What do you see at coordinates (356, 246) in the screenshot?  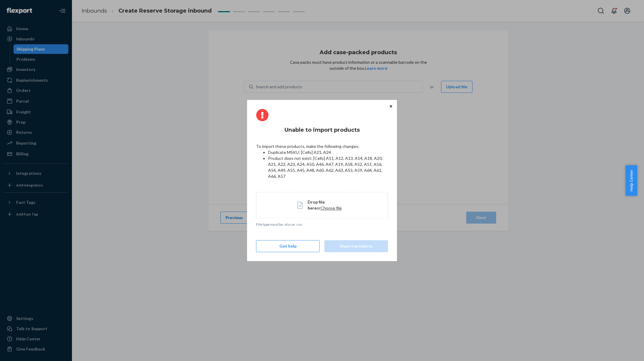 I see `button: Import products` at bounding box center [356, 246].